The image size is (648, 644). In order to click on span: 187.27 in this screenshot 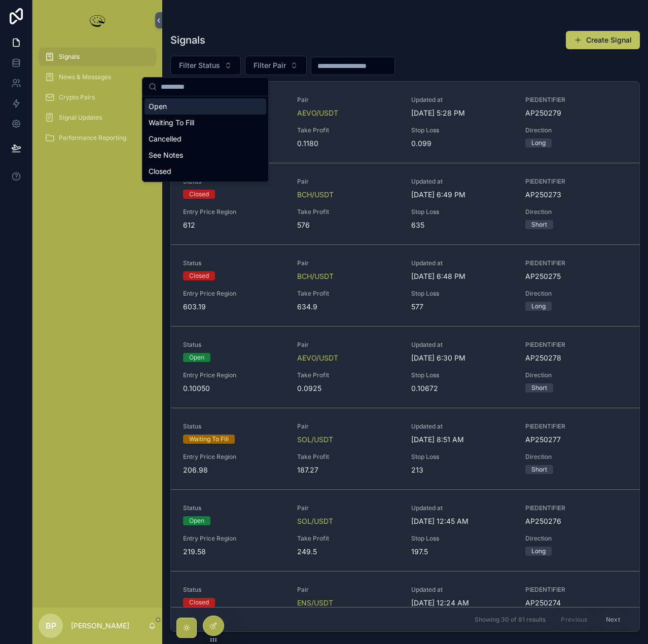, I will do `click(348, 470)`.